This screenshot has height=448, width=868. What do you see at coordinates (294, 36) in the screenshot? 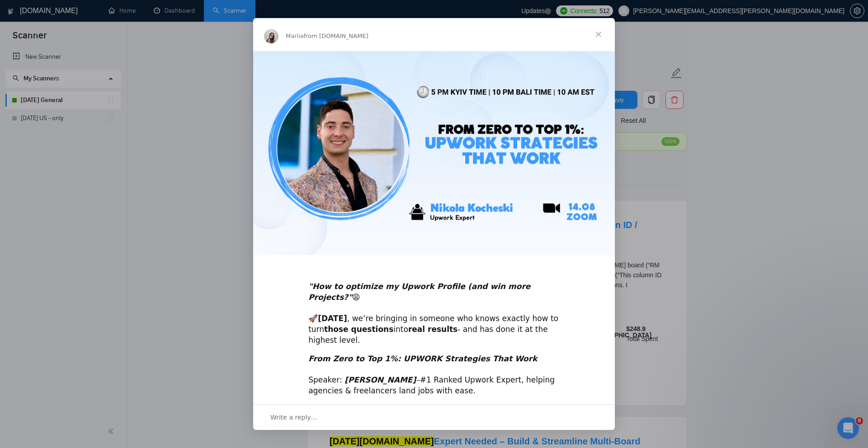
I see `span: Mariia` at bounding box center [294, 36].